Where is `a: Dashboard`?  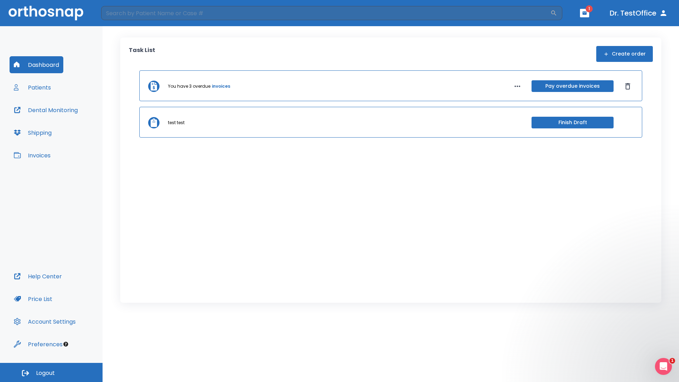 a: Dashboard is located at coordinates (36, 65).